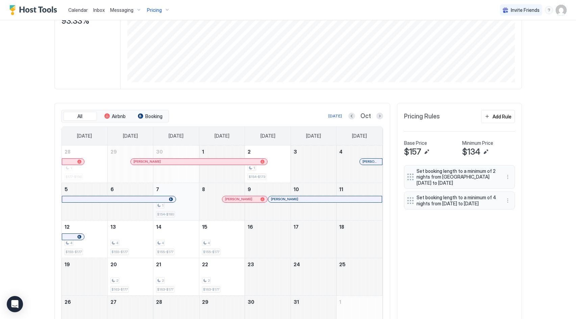 This screenshot has width=576, height=319. What do you see at coordinates (113, 226) in the screenshot?
I see `span: 13` at bounding box center [113, 226].